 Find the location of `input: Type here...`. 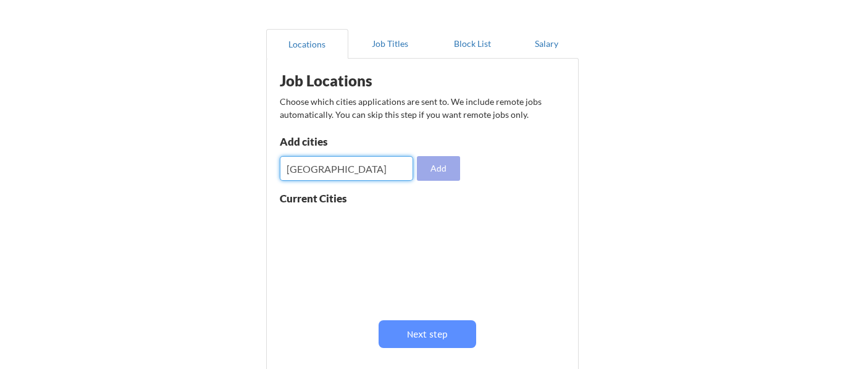

input: Type here... is located at coordinates (347, 169).